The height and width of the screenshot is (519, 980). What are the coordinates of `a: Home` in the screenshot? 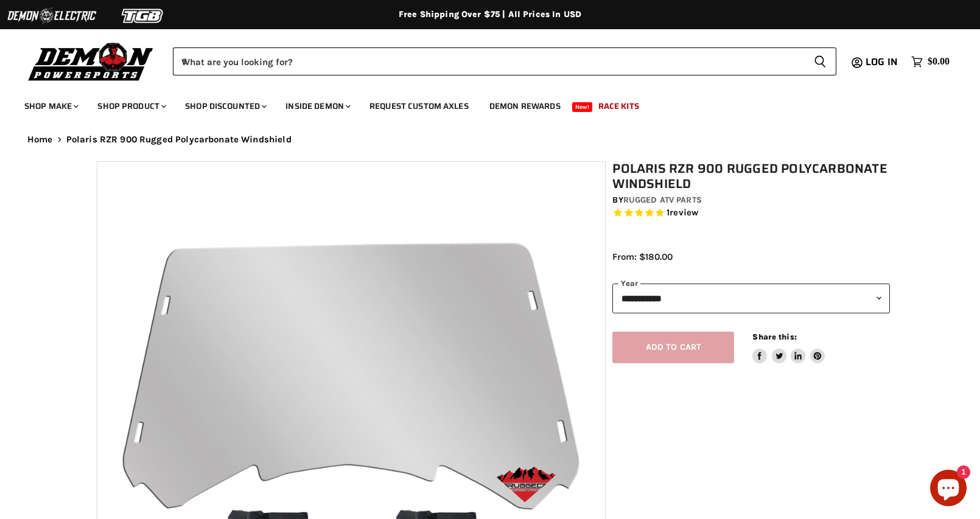 It's located at (40, 139).